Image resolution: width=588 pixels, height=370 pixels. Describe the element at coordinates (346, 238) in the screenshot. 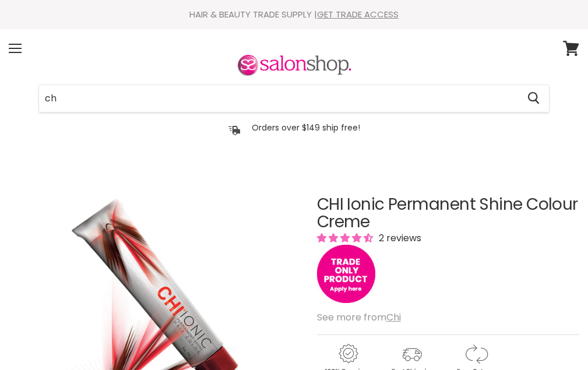

I see `span: 4.50 stars` at that location.